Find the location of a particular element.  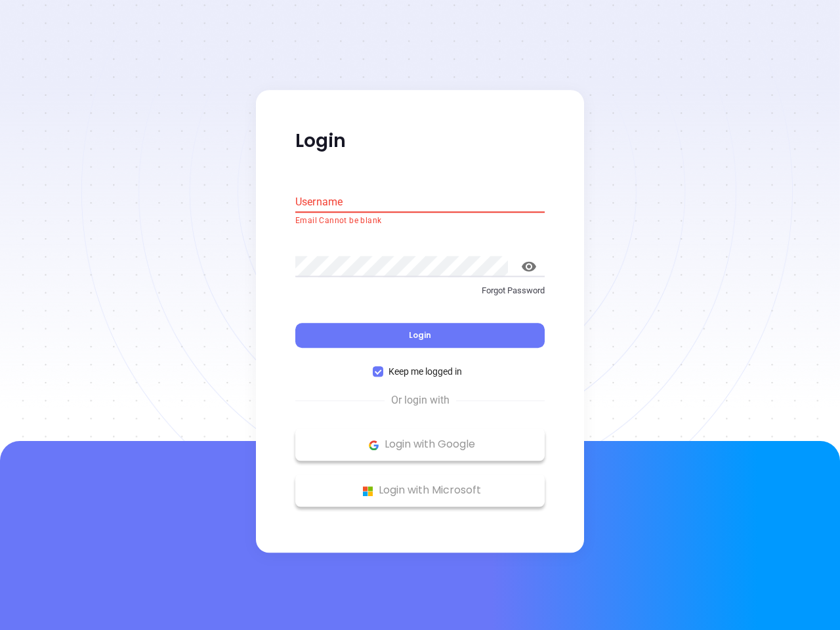

p: Login is located at coordinates (420, 141).